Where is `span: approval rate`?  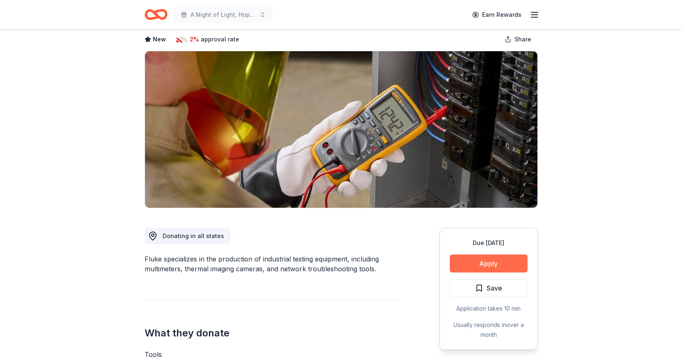
span: approval rate is located at coordinates (220, 39).